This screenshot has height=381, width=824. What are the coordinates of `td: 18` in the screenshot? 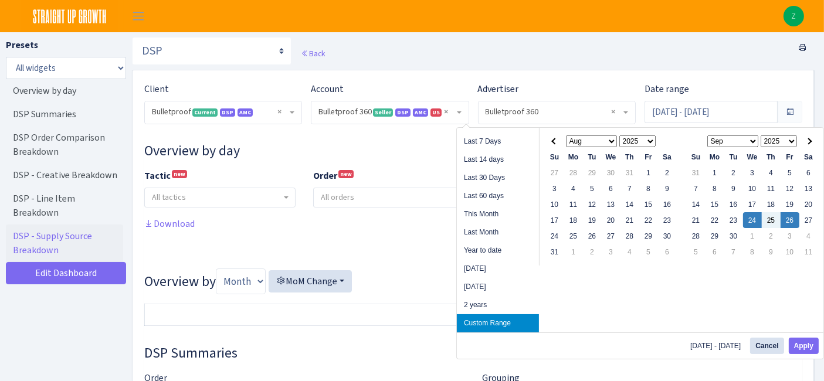 It's located at (771, 204).